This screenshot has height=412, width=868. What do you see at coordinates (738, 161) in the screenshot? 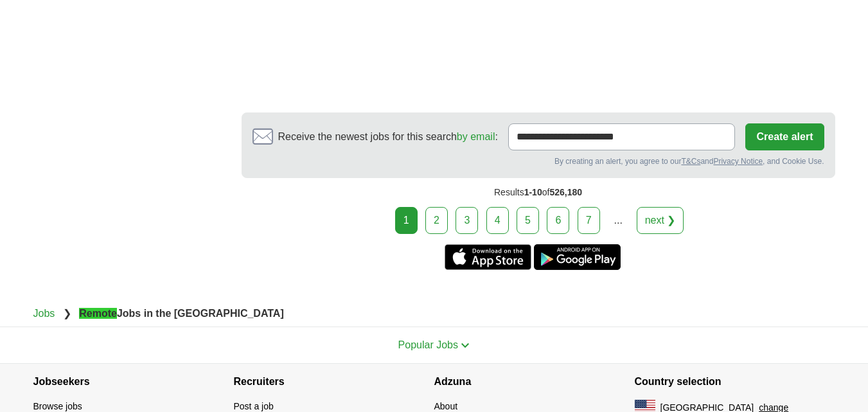
I see `a: Privacy Notice` at bounding box center [738, 161].